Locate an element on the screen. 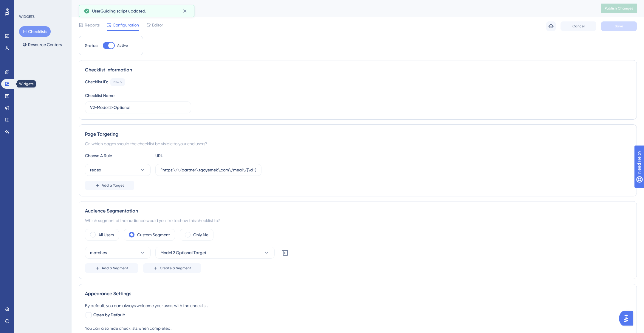 Image resolution: width=644 pixels, height=333 pixels. div: Page Targeting is located at coordinates (358, 134).